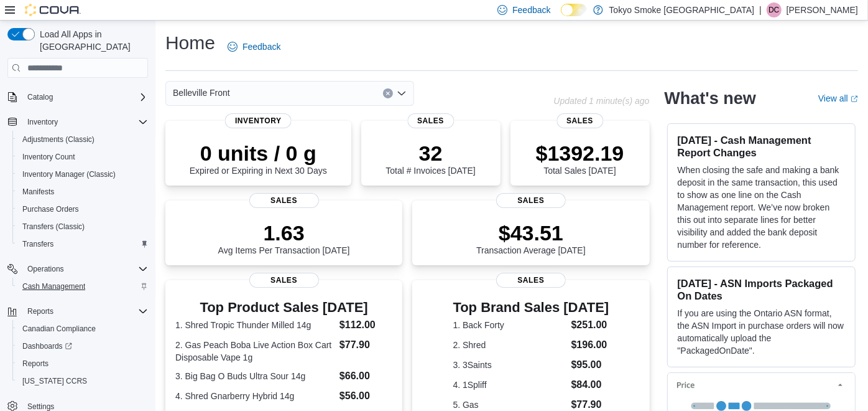 Image resolution: width=868 pixels, height=411 pixels. I want to click on img: Cova, so click(53, 10).